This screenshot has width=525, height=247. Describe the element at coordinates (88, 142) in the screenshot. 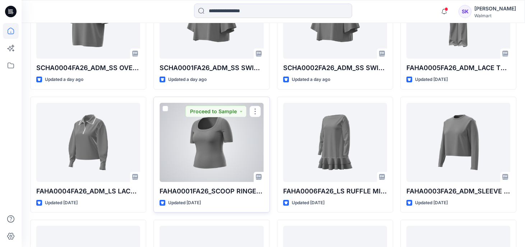

I see `a: FAHA0004FA26_ADM_LS LACE MIXY POLO` at that location.